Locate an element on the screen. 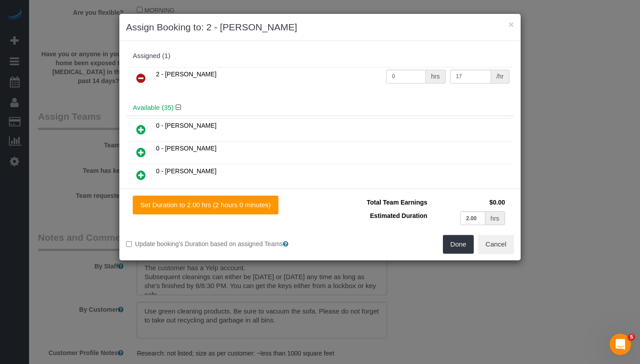  label: Update booking's Duration based on assigned Teams is located at coordinates (220, 244).